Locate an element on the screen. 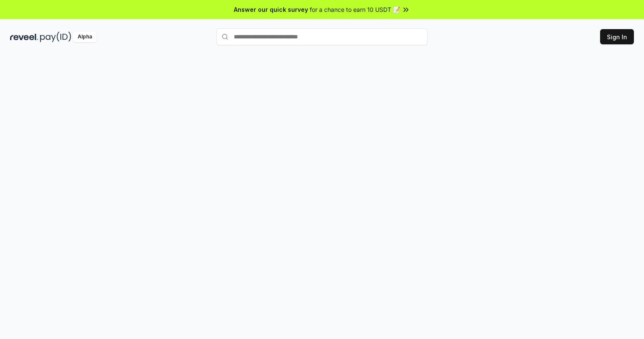 The image size is (644, 339). span: for a chance to earn 10 USDT 📝 is located at coordinates (355, 9).